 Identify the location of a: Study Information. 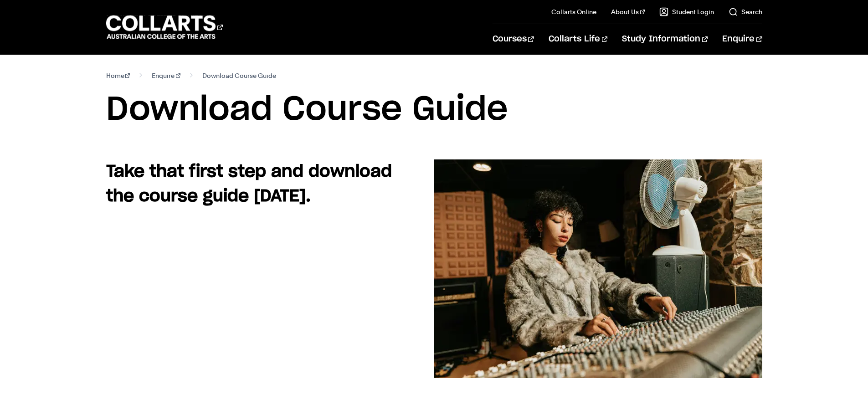
(665, 39).